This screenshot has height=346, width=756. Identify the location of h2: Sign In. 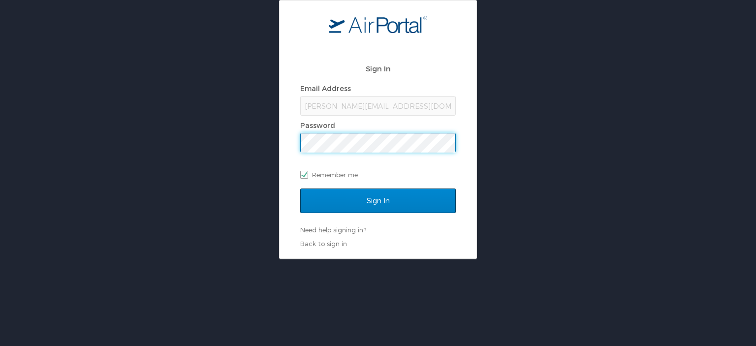
(378, 68).